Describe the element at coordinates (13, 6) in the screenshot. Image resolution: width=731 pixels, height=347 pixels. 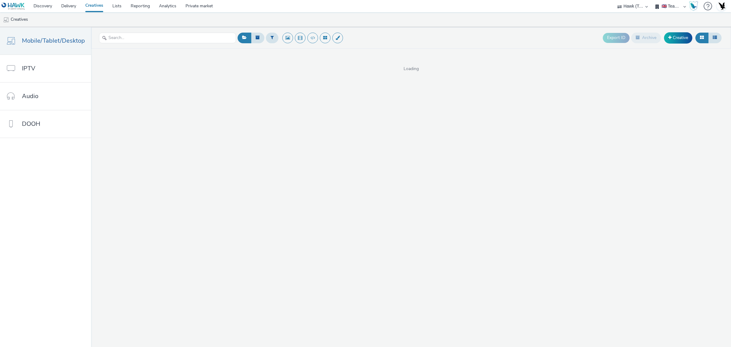
I see `img: undefined Logo` at that location.